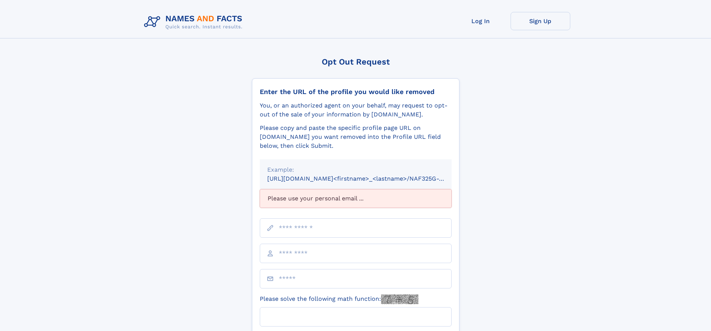 Image resolution: width=711 pixels, height=331 pixels. What do you see at coordinates (481, 21) in the screenshot?
I see `a: Log In` at bounding box center [481, 21].